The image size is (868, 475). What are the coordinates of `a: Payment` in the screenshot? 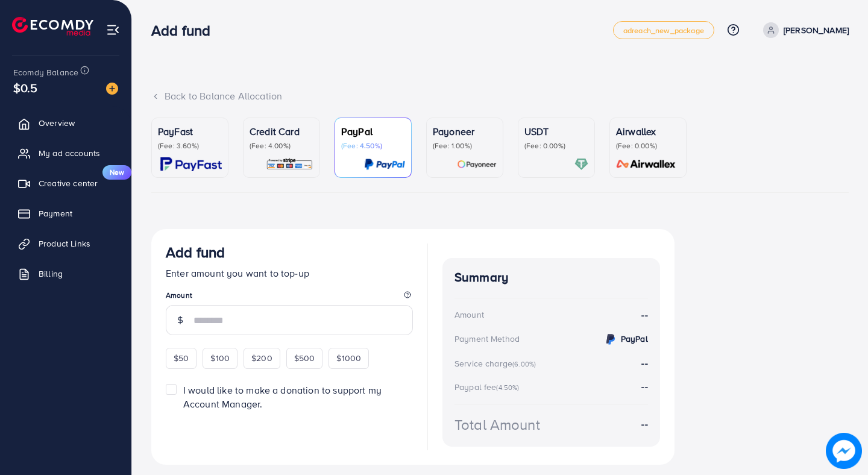 It's located at (66, 213).